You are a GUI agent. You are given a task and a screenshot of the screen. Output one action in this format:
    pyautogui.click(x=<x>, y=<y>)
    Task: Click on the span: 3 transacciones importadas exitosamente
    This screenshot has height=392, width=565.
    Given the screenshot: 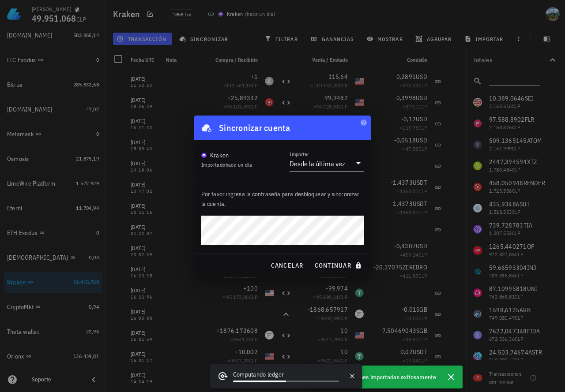 What is the action you would take?
    pyautogui.click(x=382, y=377)
    